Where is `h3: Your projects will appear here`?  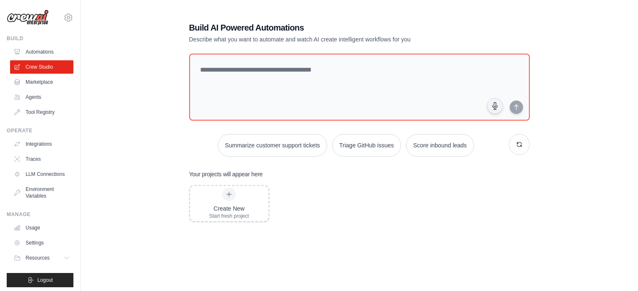
h3: Your projects will appear here is located at coordinates (226, 174).